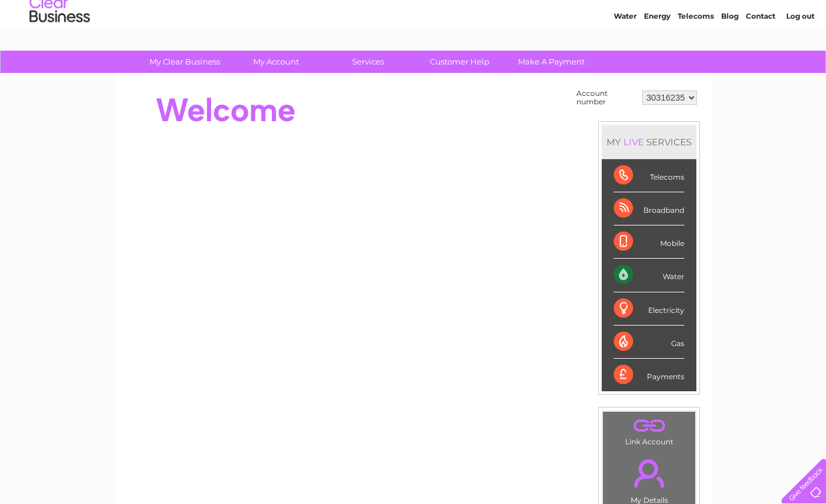 The image size is (826, 504). Describe the element at coordinates (649, 430) in the screenshot. I see `td: Link Account` at that location.